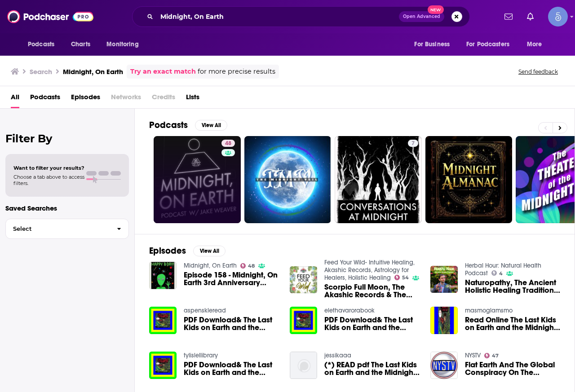 The image size is (575, 392). Describe the element at coordinates (278, 16) in the screenshot. I see `input: Search podcasts, credits, & more...` at that location.